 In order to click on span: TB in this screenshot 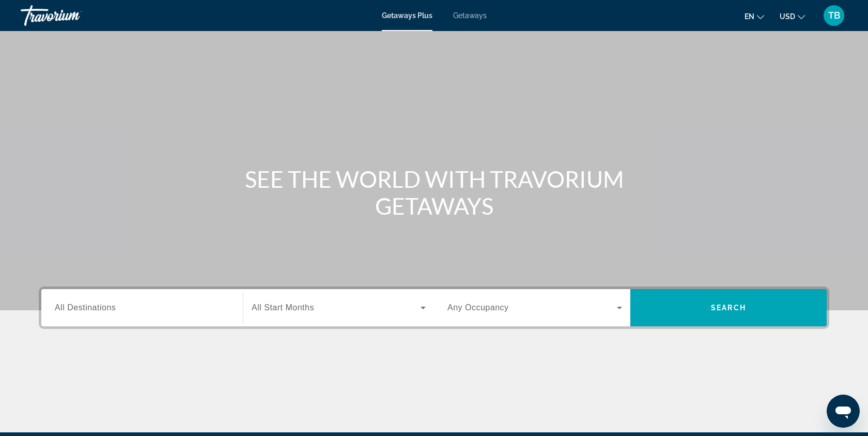, I will do `click(834, 15)`.